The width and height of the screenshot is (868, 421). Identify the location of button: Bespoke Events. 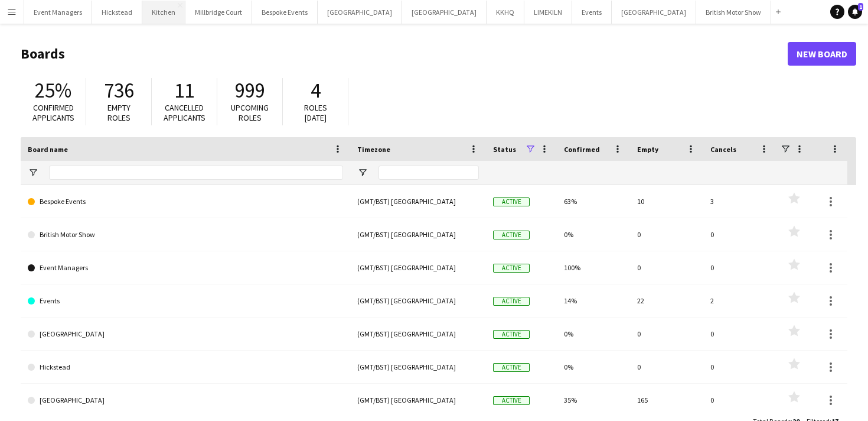
(284, 12).